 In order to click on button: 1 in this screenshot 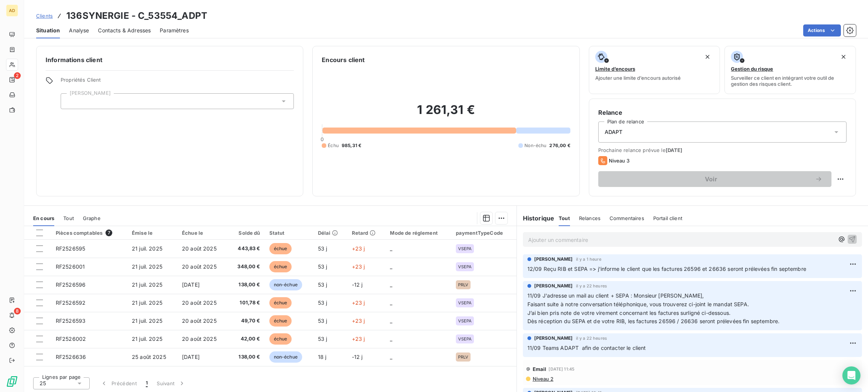, I will do `click(146, 383)`.